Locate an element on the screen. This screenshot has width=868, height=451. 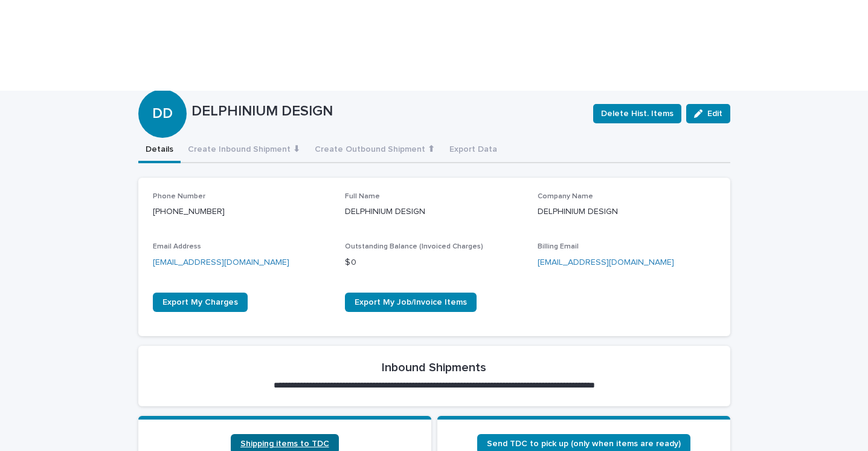
a: Export My Charges is located at coordinates (200, 302).